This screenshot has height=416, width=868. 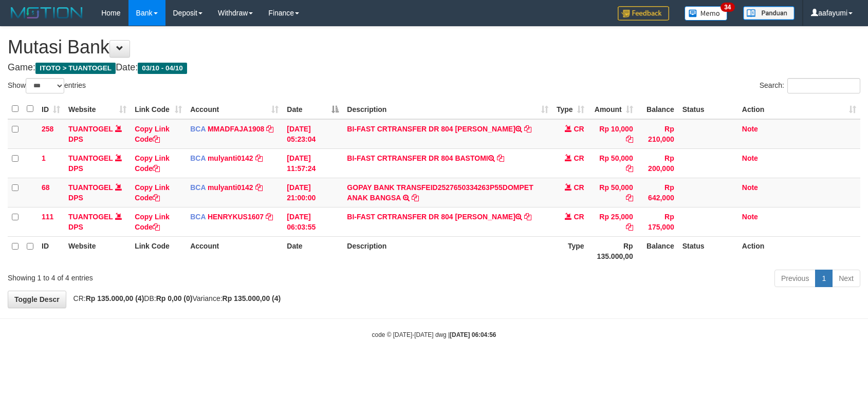 What do you see at coordinates (312, 250) in the screenshot?
I see `th: Date` at bounding box center [312, 250].